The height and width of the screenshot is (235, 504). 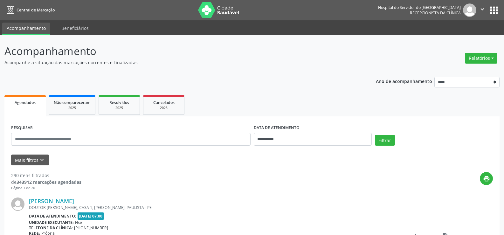 What do you see at coordinates (26, 29) in the screenshot?
I see `a: Acompanhamento` at bounding box center [26, 29].